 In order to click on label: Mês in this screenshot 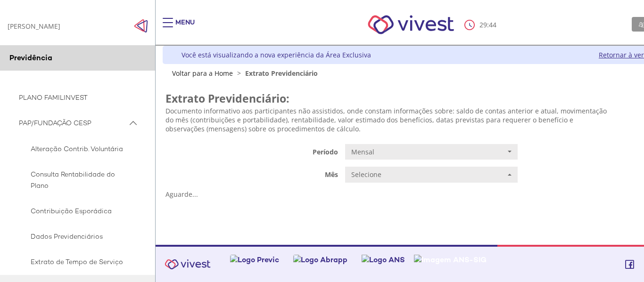, I will do `click(252, 173)`.